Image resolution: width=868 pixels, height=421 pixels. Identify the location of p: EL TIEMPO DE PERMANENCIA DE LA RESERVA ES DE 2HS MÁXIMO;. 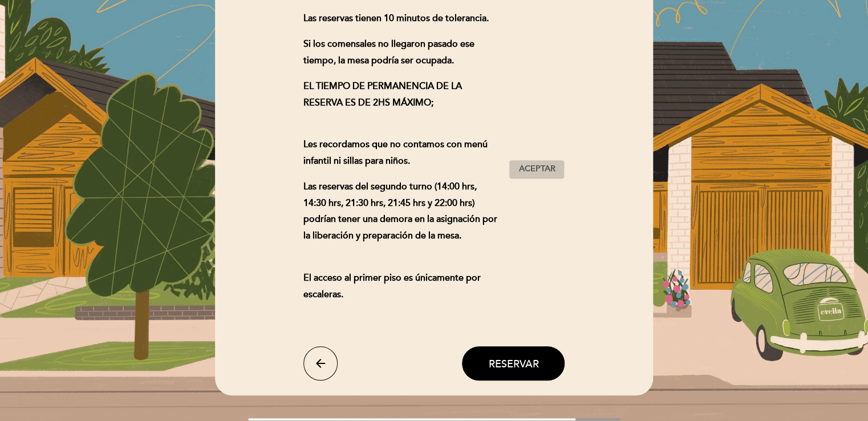
(402, 102).